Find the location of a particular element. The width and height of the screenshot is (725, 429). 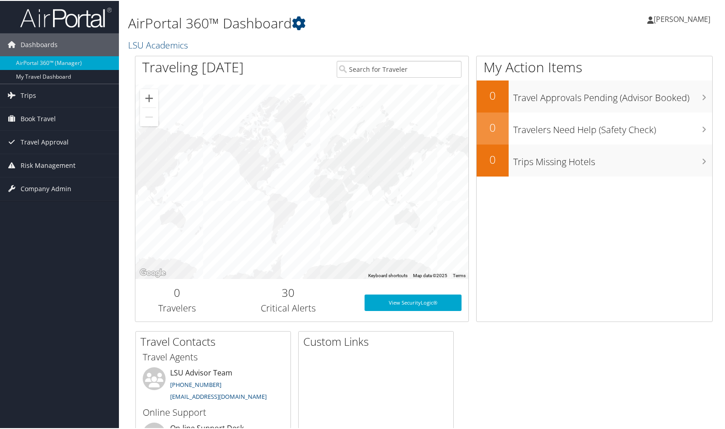

li: LSU Advisor Team is located at coordinates (213, 385).